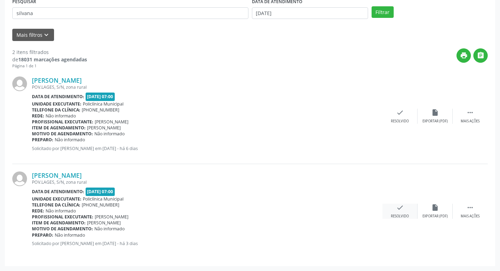 The height and width of the screenshot is (271, 500). I want to click on strong: 18031 marcações agendadas, so click(53, 59).